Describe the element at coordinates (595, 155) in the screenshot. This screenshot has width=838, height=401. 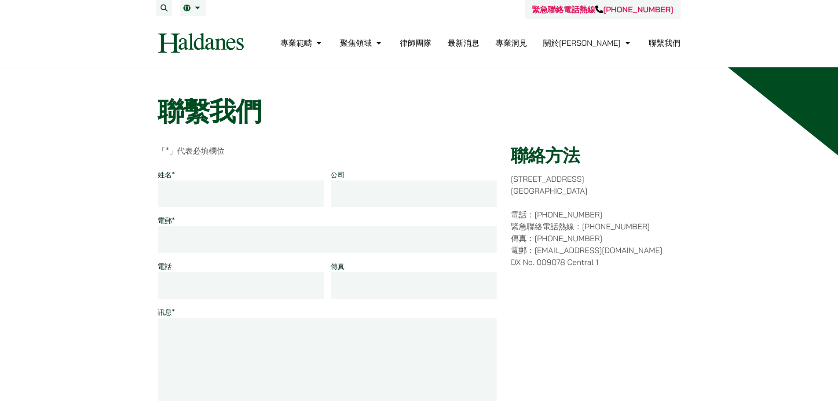
I see `h2: 聯絡方法` at that location.